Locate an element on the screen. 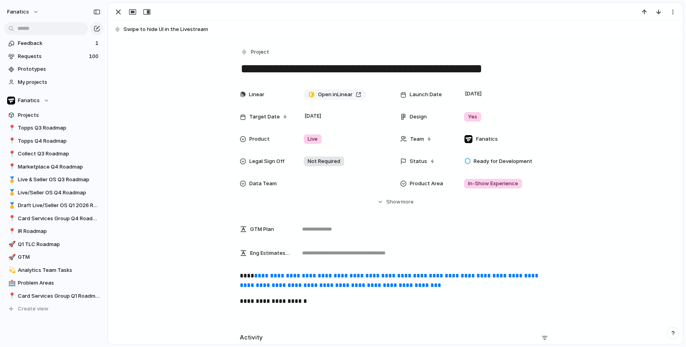  span: Create view is located at coordinates (33, 309).